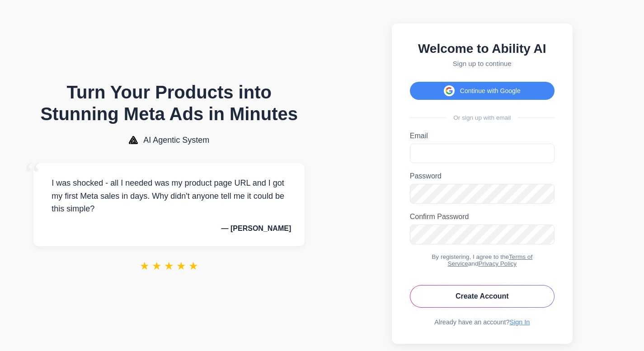 The height and width of the screenshot is (351, 644). Describe the element at coordinates (482, 217) in the screenshot. I see `label: Confirm Password` at that location.